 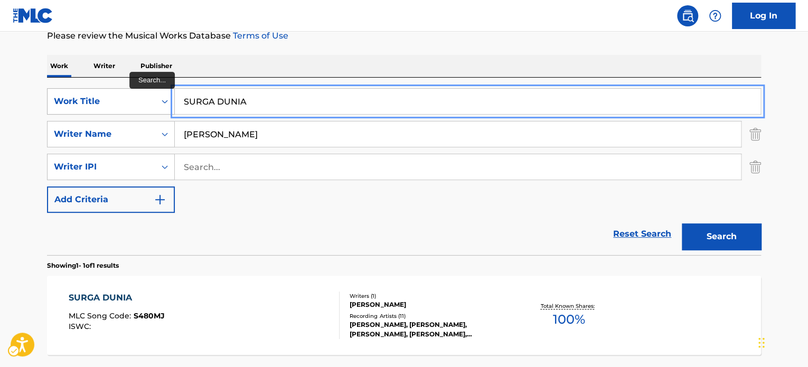 What do you see at coordinates (642, 234) in the screenshot?
I see `a: Reset Search` at bounding box center [642, 234].